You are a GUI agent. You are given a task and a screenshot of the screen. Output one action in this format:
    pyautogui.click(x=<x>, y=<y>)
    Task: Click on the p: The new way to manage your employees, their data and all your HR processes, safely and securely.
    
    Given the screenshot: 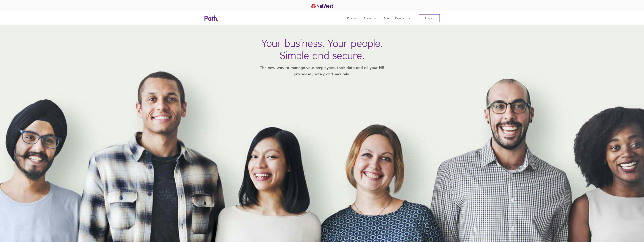 What is the action you would take?
    pyautogui.click(x=322, y=71)
    